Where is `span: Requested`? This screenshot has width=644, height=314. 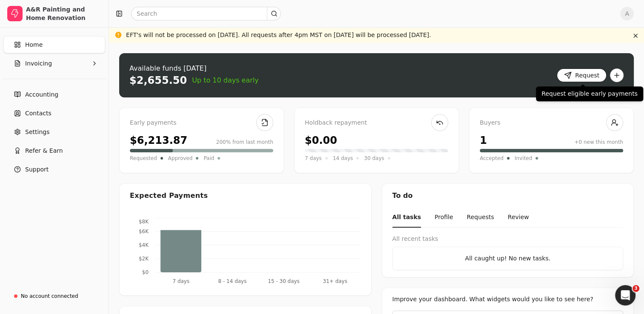 span: Requested is located at coordinates (143, 158).